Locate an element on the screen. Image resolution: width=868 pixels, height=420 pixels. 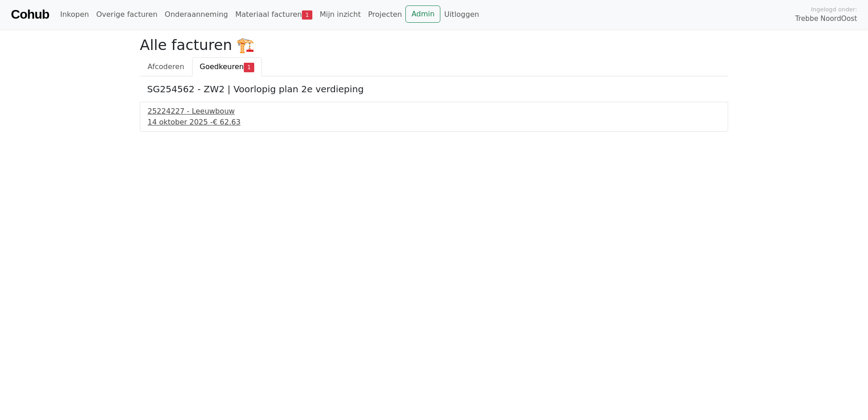
div: 14 oktober 2025 - is located at coordinates (434, 122).